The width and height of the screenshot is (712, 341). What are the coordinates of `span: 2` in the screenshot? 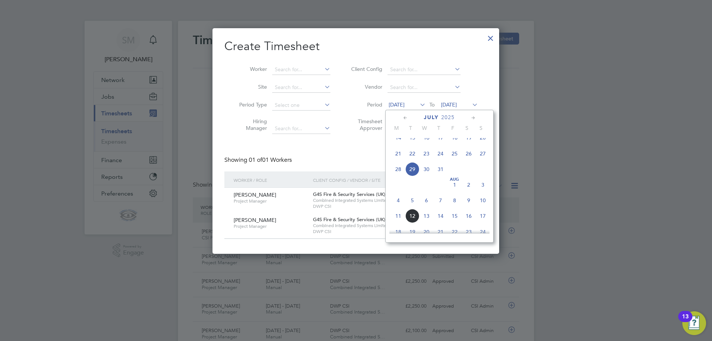 It's located at (469, 185).